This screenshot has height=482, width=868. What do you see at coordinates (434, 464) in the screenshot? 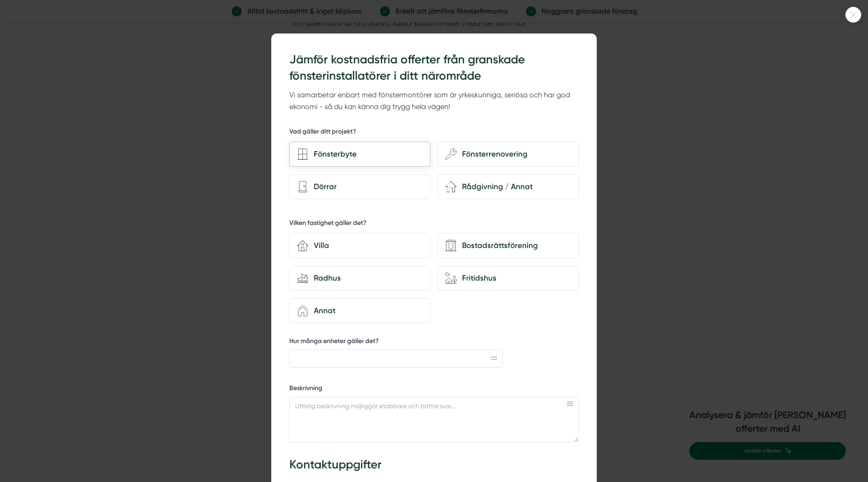
I see `h3: Kontaktuppgifter` at bounding box center [434, 464].